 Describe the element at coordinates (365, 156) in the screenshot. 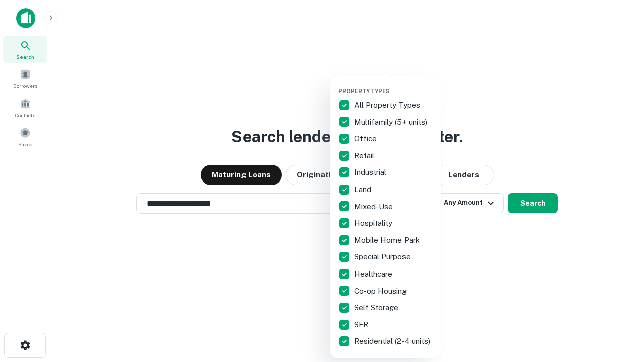

I see `p: Retail` at that location.